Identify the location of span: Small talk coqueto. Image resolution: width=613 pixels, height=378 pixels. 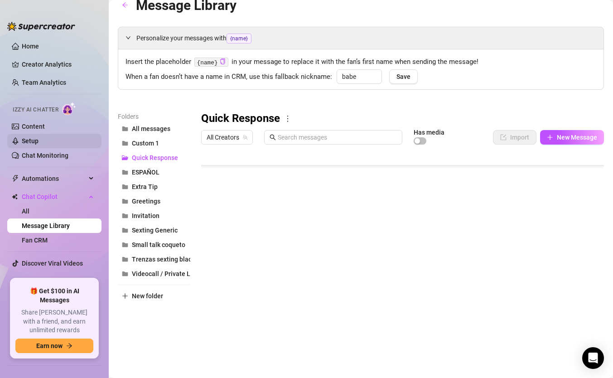
(159, 245).